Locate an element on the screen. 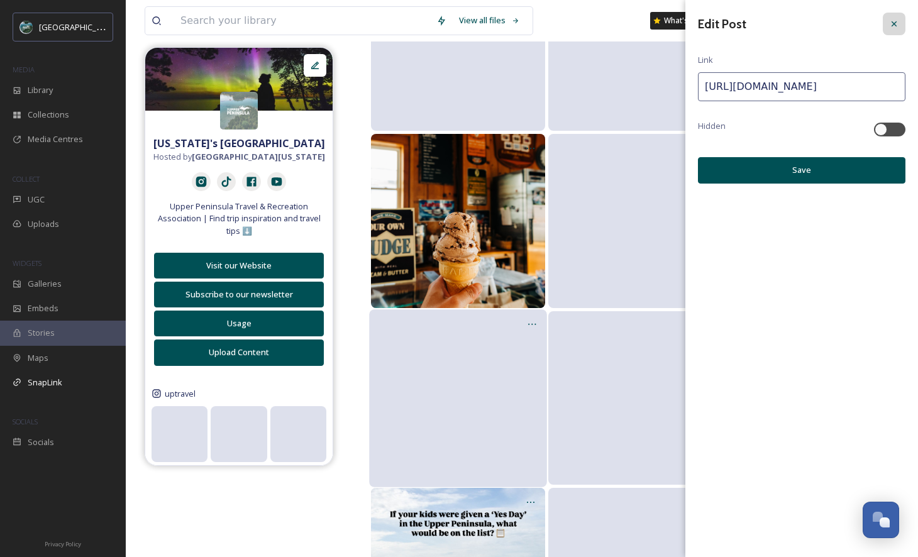 Image resolution: width=918 pixels, height=557 pixels. div: Subscribe to our newsletter is located at coordinates (239, 294).